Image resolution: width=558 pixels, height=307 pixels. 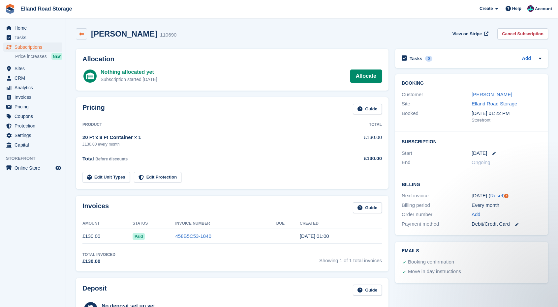 I want to click on h2: Booking, so click(x=472, y=83).